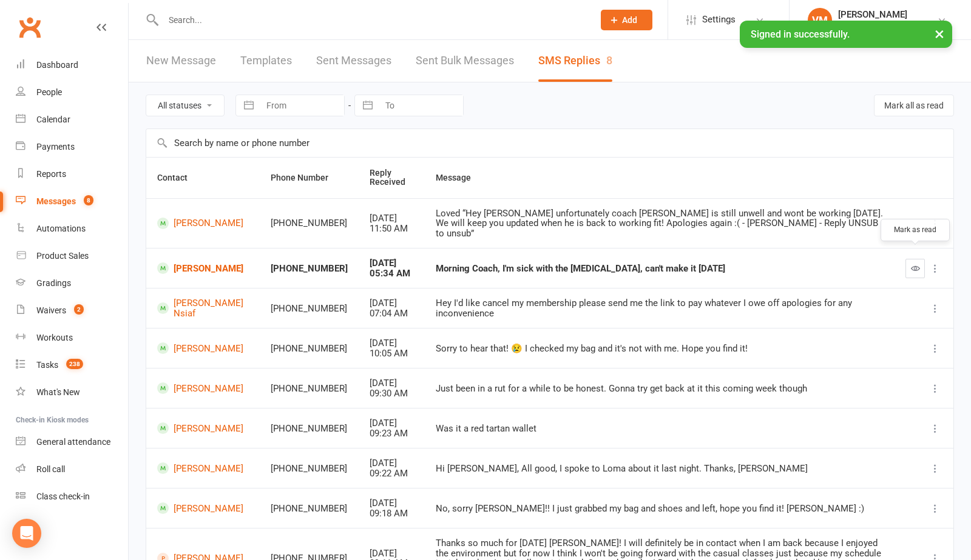 This screenshot has width=971, height=560. What do you see at coordinates (71, 392) in the screenshot?
I see `a: What's New` at bounding box center [71, 392].